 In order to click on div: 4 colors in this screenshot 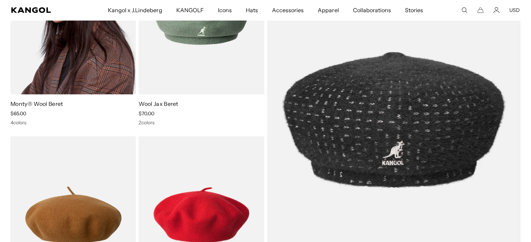, I will do `click(73, 123)`.